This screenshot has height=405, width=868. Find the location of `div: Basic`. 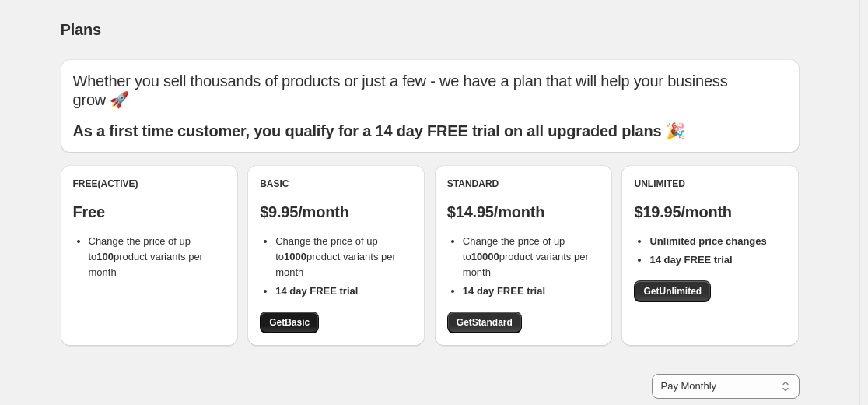

div: Basic is located at coordinates (336, 184).